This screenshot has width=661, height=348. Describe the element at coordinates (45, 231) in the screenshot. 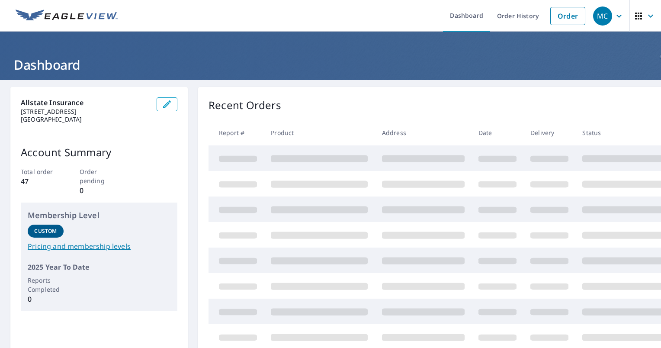

I see `p: Custom` at that location.